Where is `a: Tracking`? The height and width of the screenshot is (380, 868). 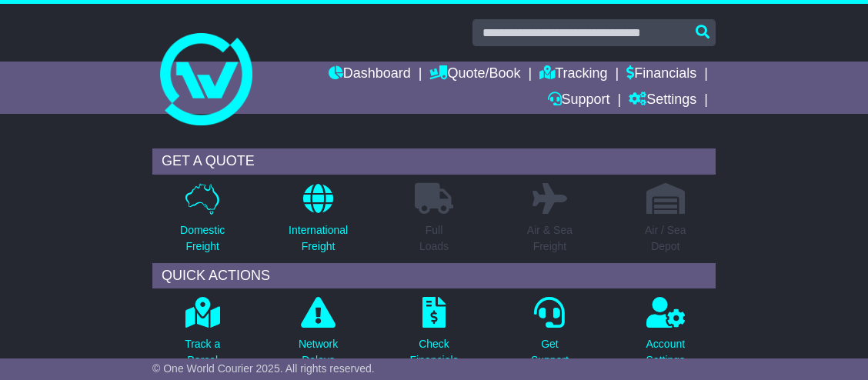
a: Tracking is located at coordinates (573, 75).